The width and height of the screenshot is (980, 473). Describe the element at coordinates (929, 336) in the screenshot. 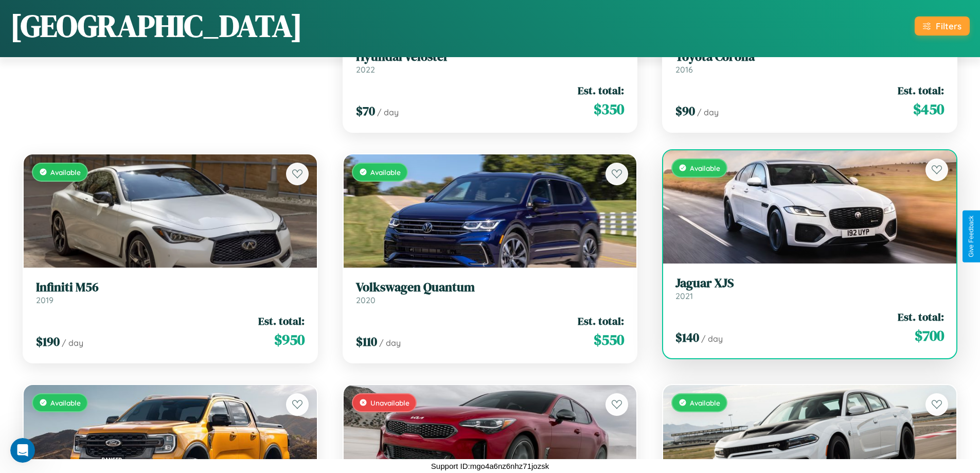

I see `span: $ 700` at that location.